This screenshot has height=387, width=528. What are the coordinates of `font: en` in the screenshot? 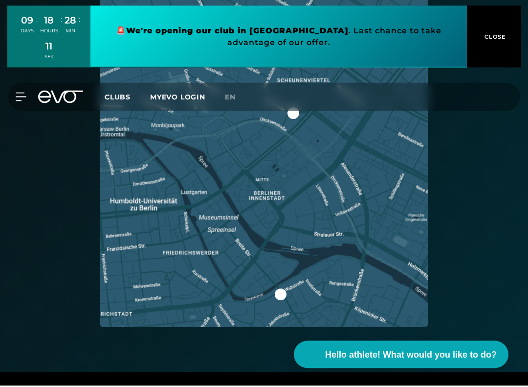 It's located at (230, 98).